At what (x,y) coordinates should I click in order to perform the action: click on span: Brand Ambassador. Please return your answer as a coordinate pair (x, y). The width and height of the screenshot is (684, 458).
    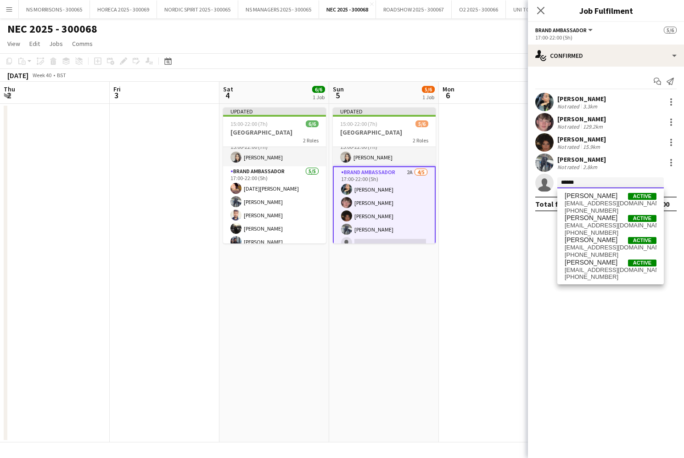
    Looking at the image, I should click on (561, 30).